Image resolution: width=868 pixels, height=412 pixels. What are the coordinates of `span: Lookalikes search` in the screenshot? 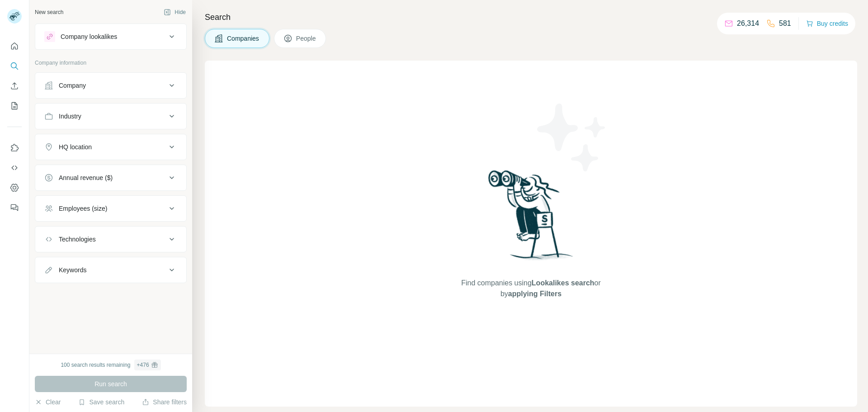 It's located at (563, 282).